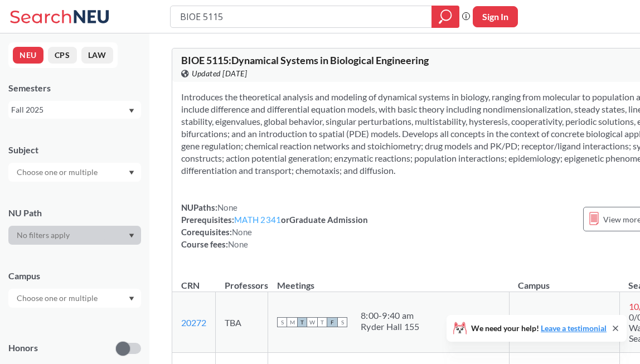  Describe the element at coordinates (62, 55) in the screenshot. I see `button: CPS` at that location.